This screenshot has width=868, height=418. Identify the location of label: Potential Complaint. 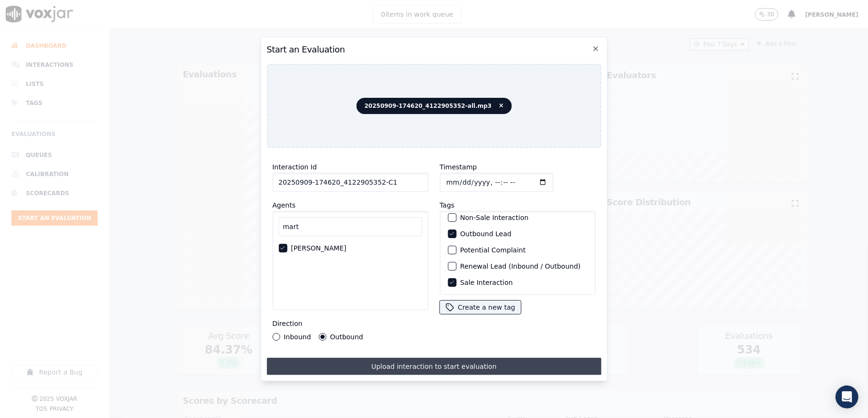
(492, 250).